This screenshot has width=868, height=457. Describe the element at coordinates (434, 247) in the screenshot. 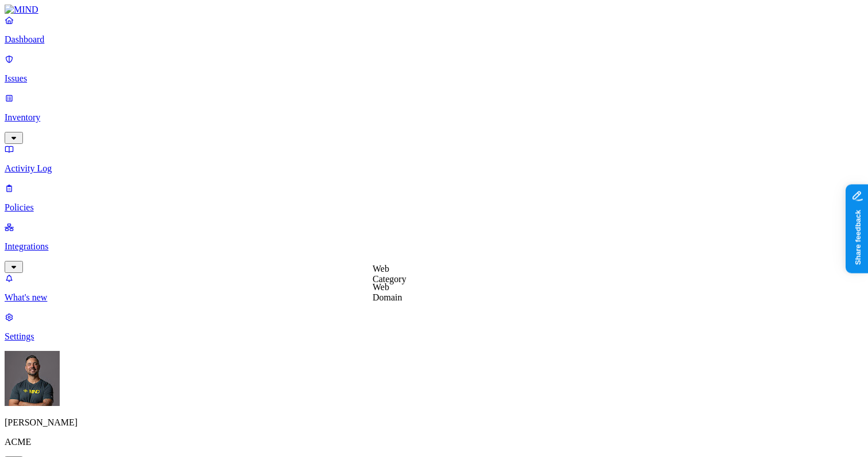

I see `a: Integrations` at that location.